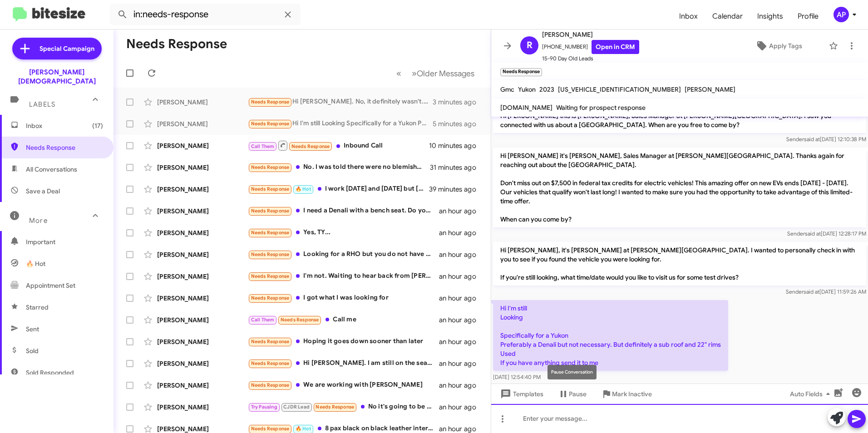 The image size is (868, 433). What do you see at coordinates (399, 73) in the screenshot?
I see `button: Previous` at bounding box center [399, 73].